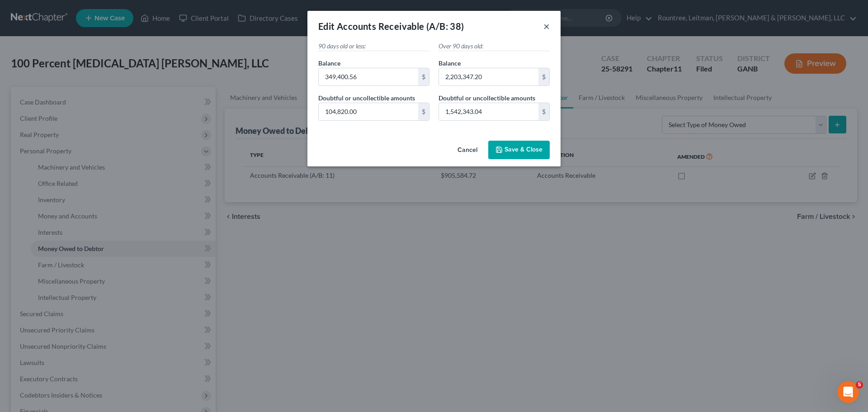  I want to click on button: Save & Close, so click(519, 150).